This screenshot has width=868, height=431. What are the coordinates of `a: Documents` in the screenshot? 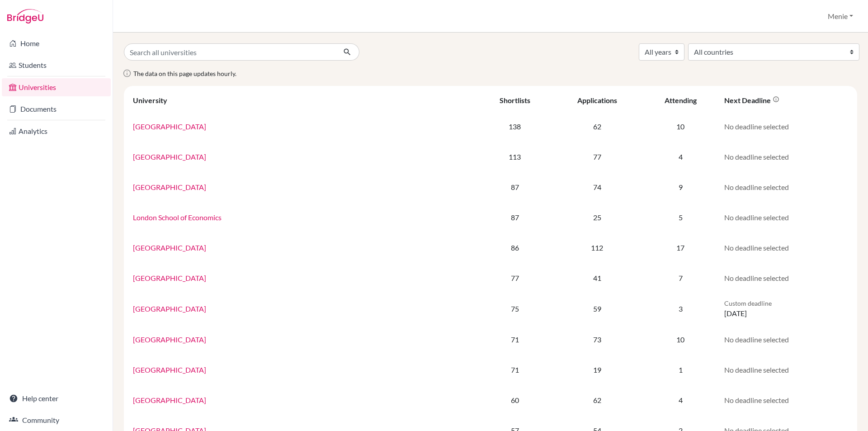 It's located at (56, 109).